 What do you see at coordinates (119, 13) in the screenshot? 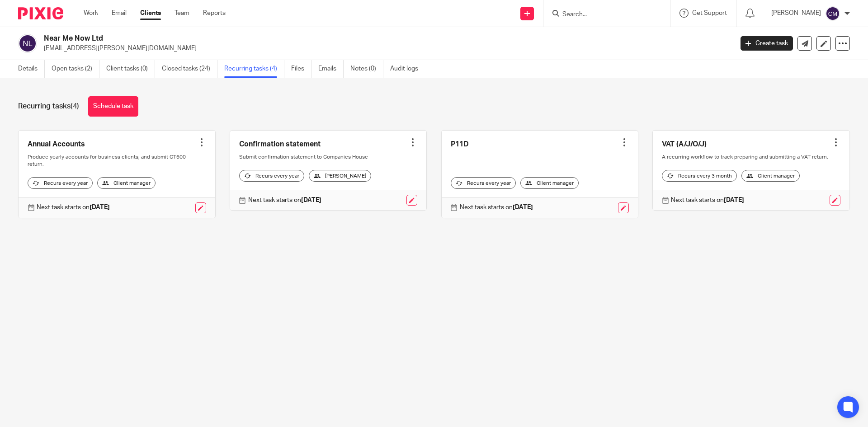
I see `a: Email` at bounding box center [119, 13].